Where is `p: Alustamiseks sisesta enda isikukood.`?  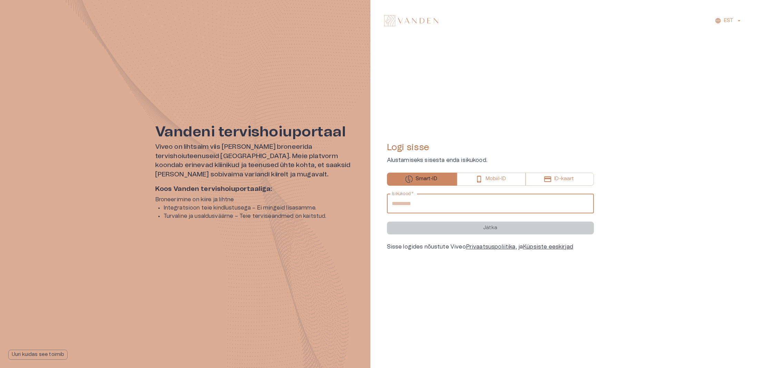
p: Alustamiseks sisesta enda isikukood. is located at coordinates (490, 160).